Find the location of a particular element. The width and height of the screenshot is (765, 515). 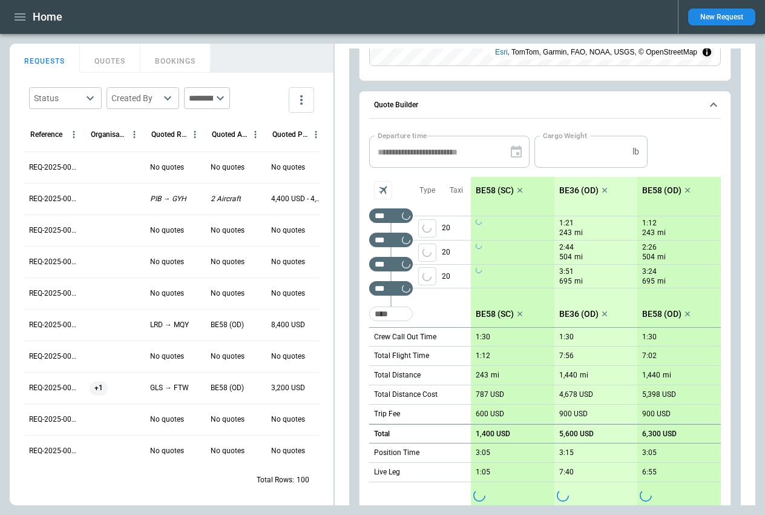

p: 5,398 USD is located at coordinates (659, 394).